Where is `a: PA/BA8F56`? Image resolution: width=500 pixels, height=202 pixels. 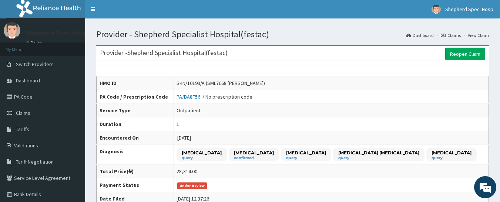
a: PA/BA8F56 is located at coordinates (190, 97).